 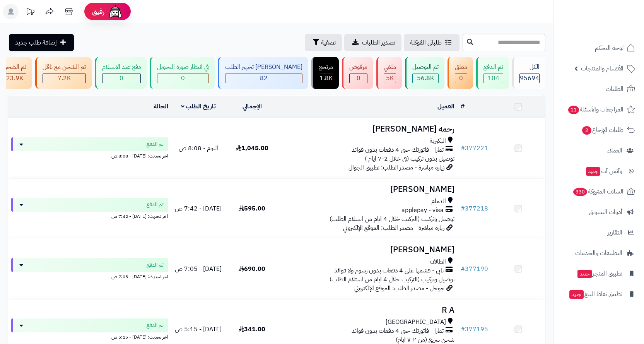 What do you see at coordinates (426, 67) in the screenshot?
I see `div: تم التوصيل` at bounding box center [426, 67].